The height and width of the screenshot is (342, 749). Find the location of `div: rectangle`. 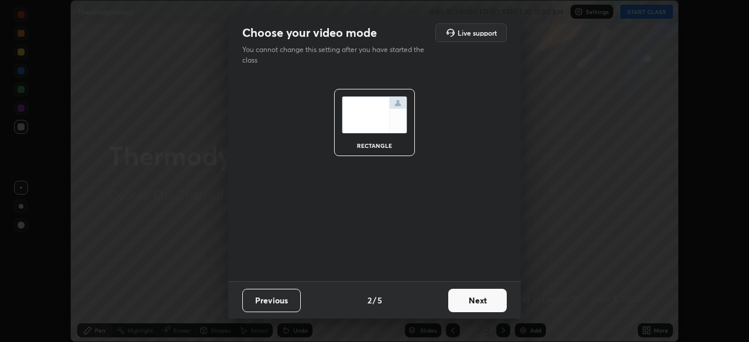

div: rectangle is located at coordinates (374, 146).